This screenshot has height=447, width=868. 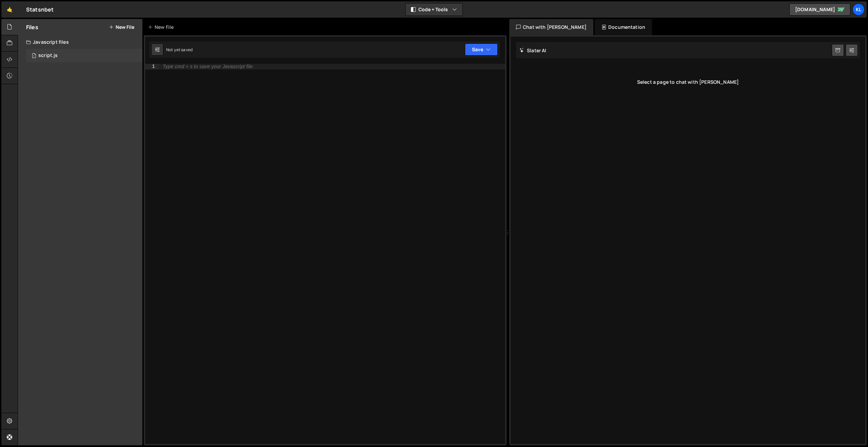 I want to click on 17213/47607.js, so click(x=84, y=56).